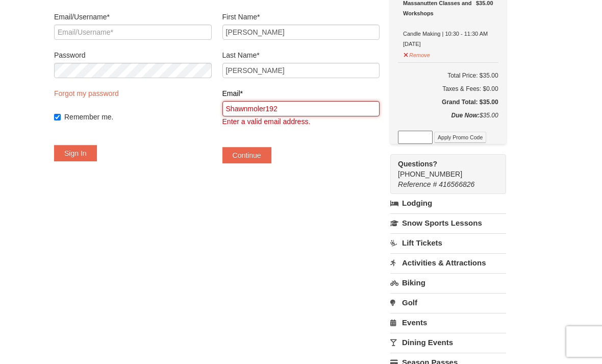 Image resolution: width=602 pixels, height=364 pixels. What do you see at coordinates (301, 55) in the screenshot?
I see `label: Last Name*` at bounding box center [301, 55].